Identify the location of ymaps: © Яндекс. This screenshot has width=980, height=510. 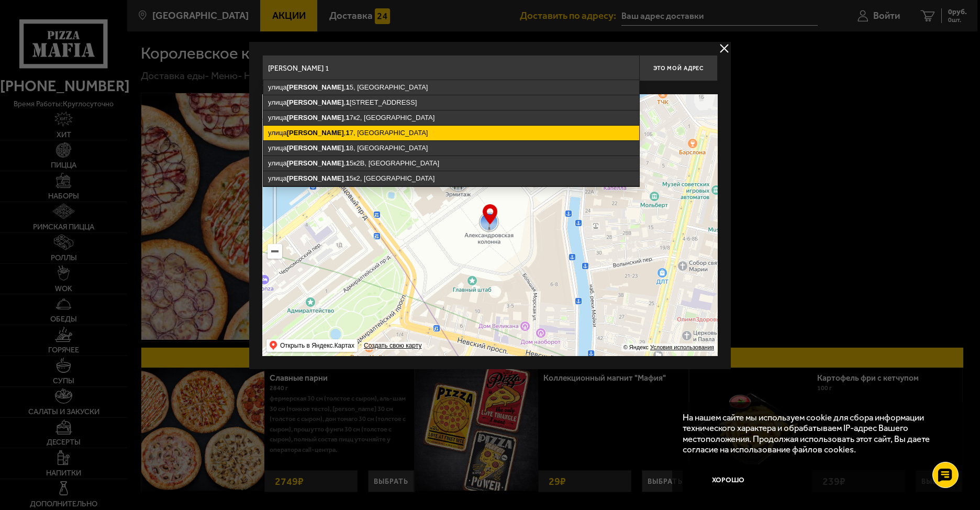
(636, 347).